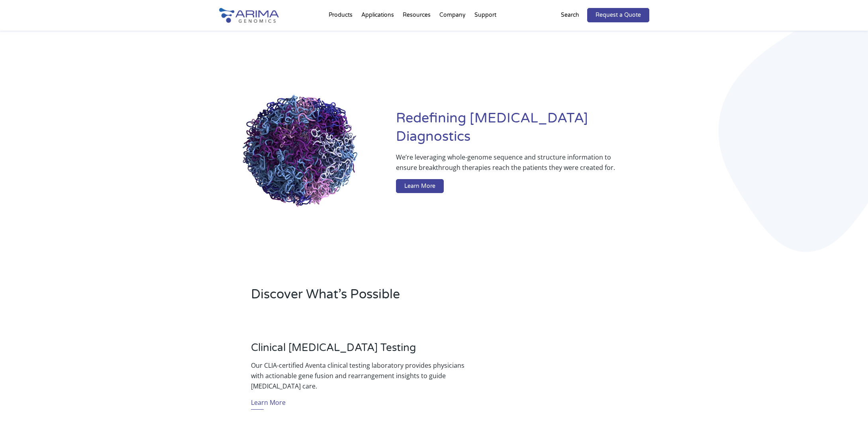 The height and width of the screenshot is (428, 868). What do you see at coordinates (618, 15) in the screenshot?
I see `a: Request a Quote` at bounding box center [618, 15].